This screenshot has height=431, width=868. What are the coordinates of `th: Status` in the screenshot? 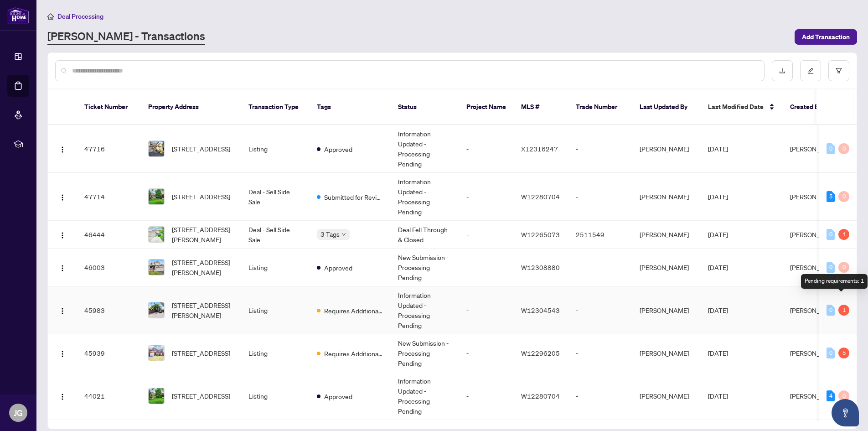 It's located at (425, 107).